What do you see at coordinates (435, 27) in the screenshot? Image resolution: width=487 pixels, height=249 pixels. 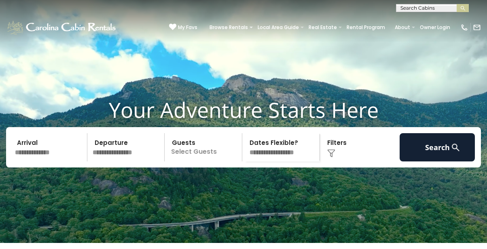 I see `a: Owner Login` at bounding box center [435, 27].